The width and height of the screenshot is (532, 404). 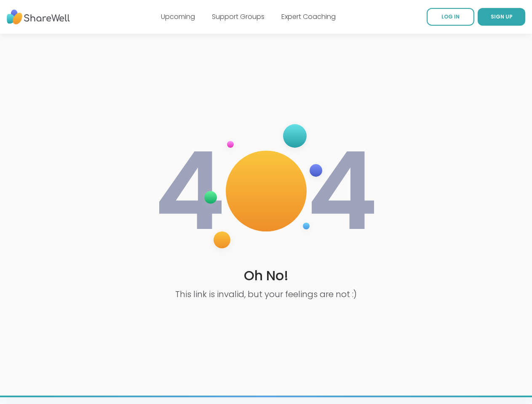 What do you see at coordinates (266, 191) in the screenshot?
I see `img: 404` at bounding box center [266, 191].